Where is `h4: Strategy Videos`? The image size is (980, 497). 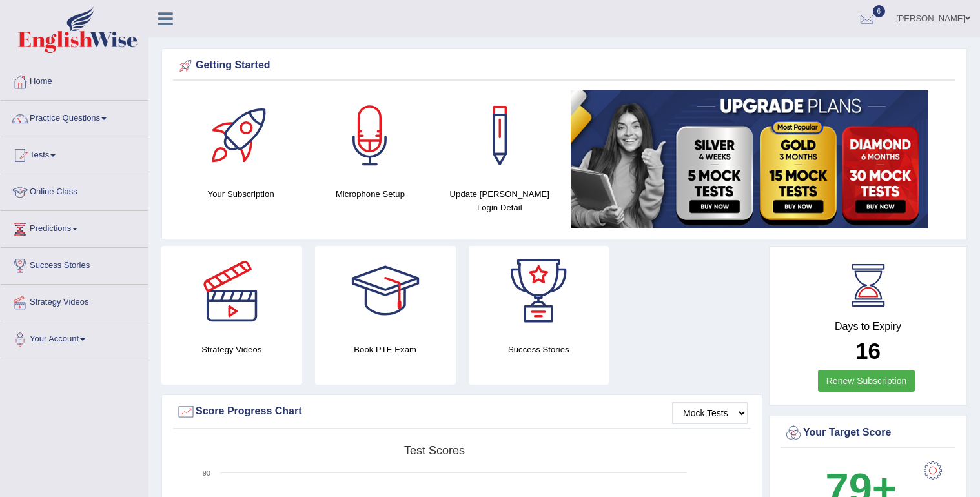 h4: Strategy Videos is located at coordinates (232, 350).